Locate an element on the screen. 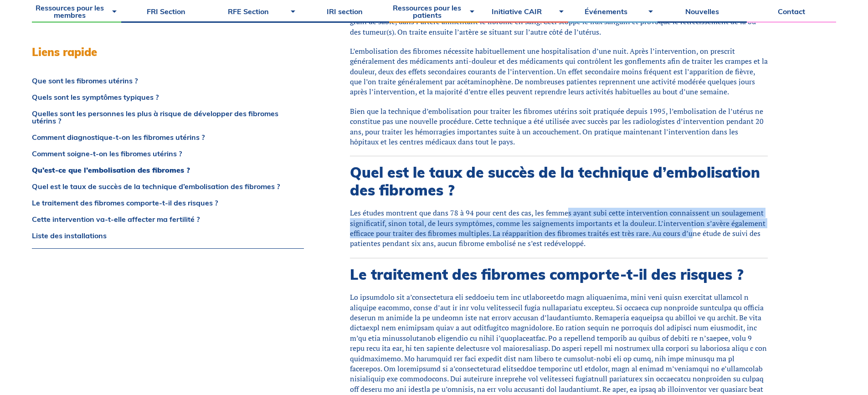 The width and height of the screenshot is (868, 395). h2: Quel est le taux de succès de la technique d’embolisation des fibromes ? is located at coordinates (558, 181).